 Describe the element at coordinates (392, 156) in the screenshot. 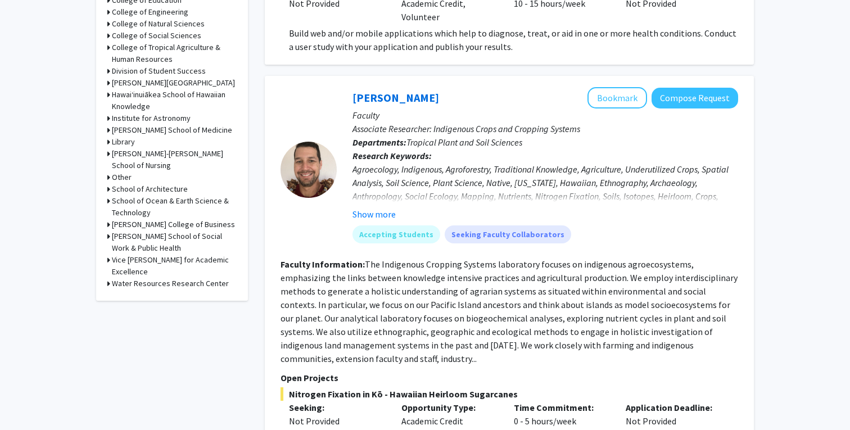

I see `b: Research Keywords:` at that location.